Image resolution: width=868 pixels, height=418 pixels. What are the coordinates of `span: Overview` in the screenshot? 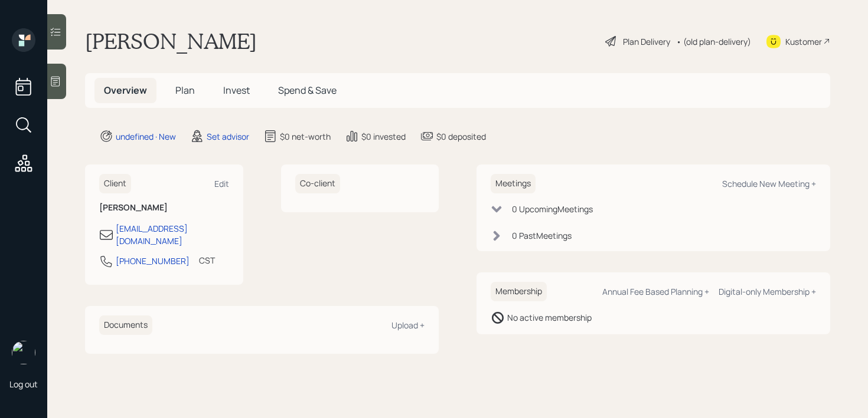 It's located at (125, 90).